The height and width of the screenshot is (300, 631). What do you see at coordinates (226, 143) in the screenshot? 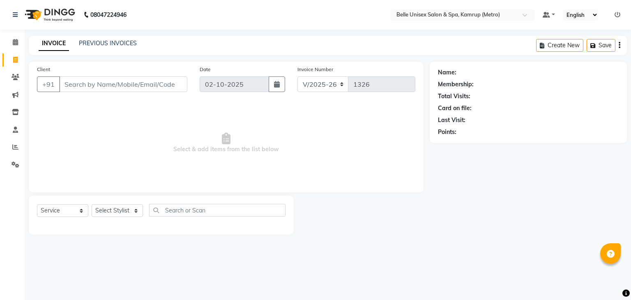
I see `span: Select & add items from the list below` at bounding box center [226, 143].